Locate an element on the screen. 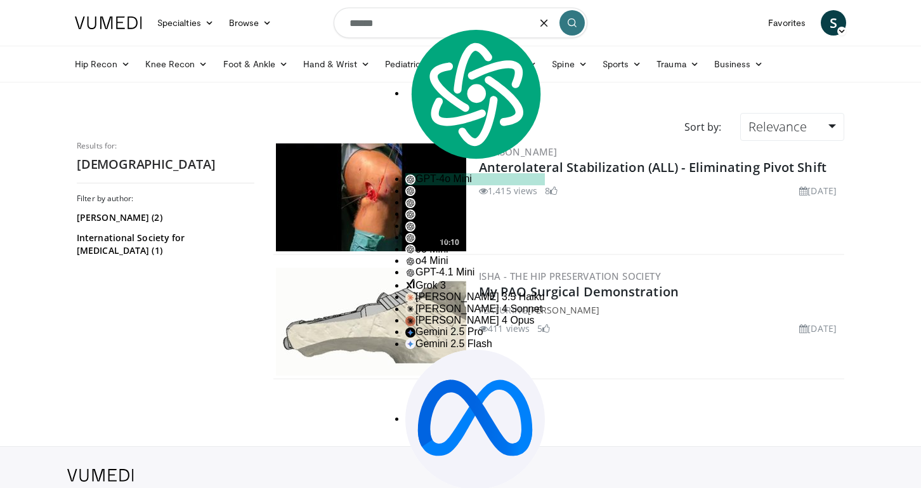 This screenshot has height=488, width=921. a: Knee Recon is located at coordinates (176, 64).